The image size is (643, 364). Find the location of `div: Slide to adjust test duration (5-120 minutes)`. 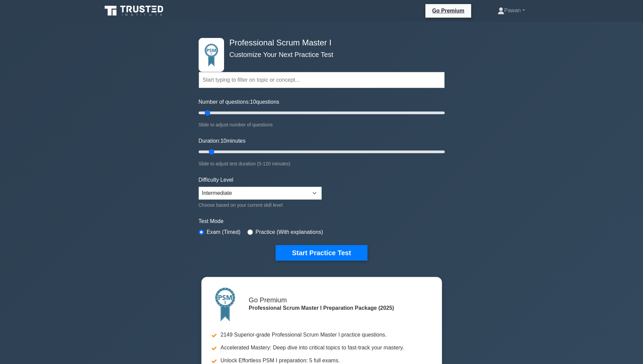

div: Slide to adjust test duration (5-120 minutes) is located at coordinates (322, 164).